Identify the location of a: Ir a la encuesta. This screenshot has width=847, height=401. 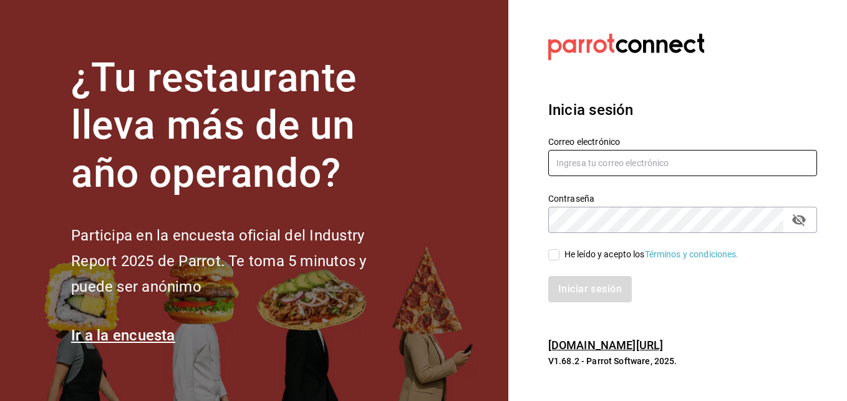
(123, 335).